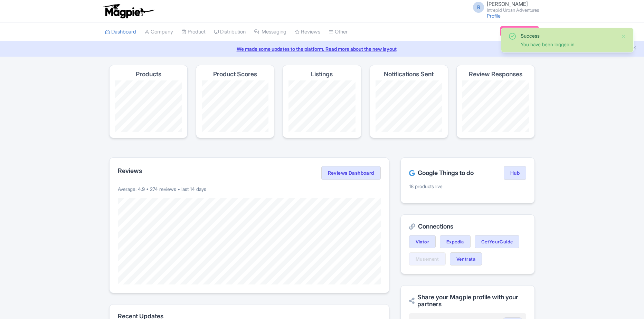  I want to click on h2: Share your Magpie profile with your partners, so click(468, 301).